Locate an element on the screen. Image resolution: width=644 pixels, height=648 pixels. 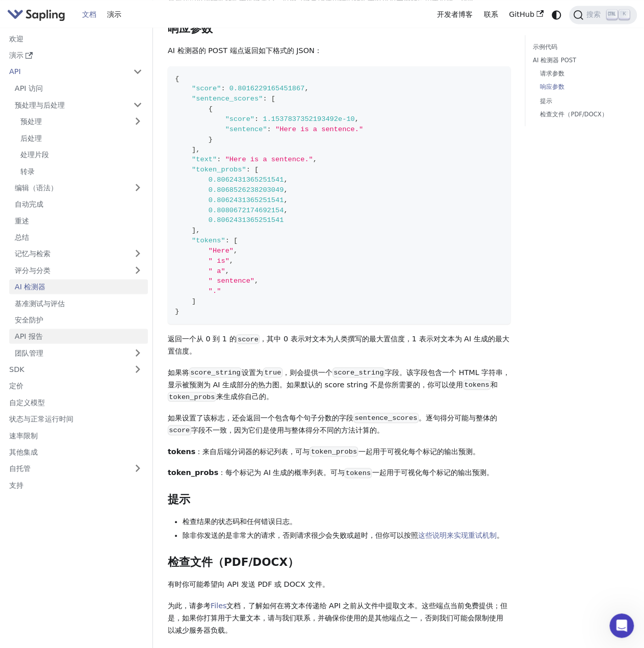
a: 处理片段 is located at coordinates (81, 154).